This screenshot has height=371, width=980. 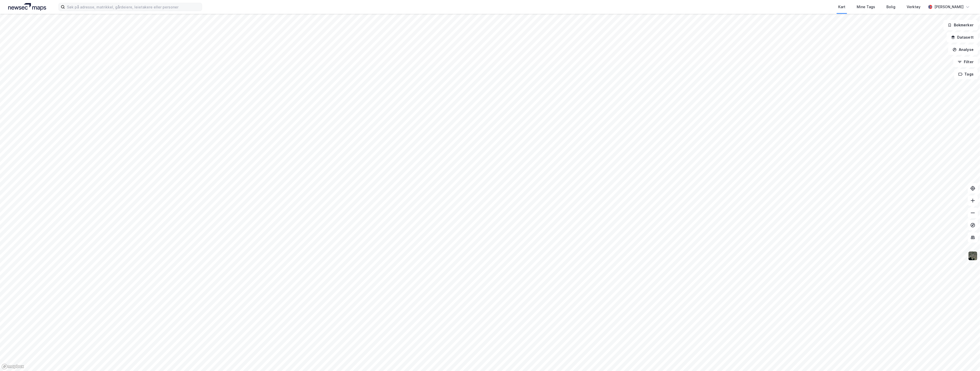 What do you see at coordinates (891, 7) in the screenshot?
I see `div: Bolig` at bounding box center [891, 7].